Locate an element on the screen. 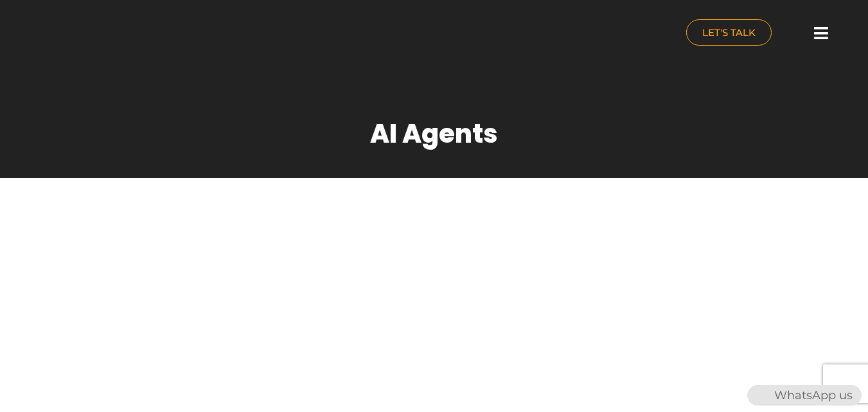 Image resolution: width=868 pixels, height=412 pixels. a: nuance-qatar_logo is located at coordinates (217, 34).